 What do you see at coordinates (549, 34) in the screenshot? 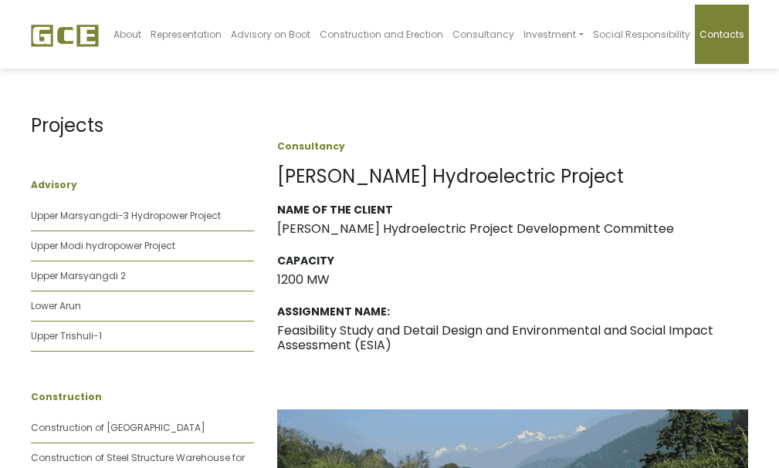
I see `span: Investment` at bounding box center [549, 34].